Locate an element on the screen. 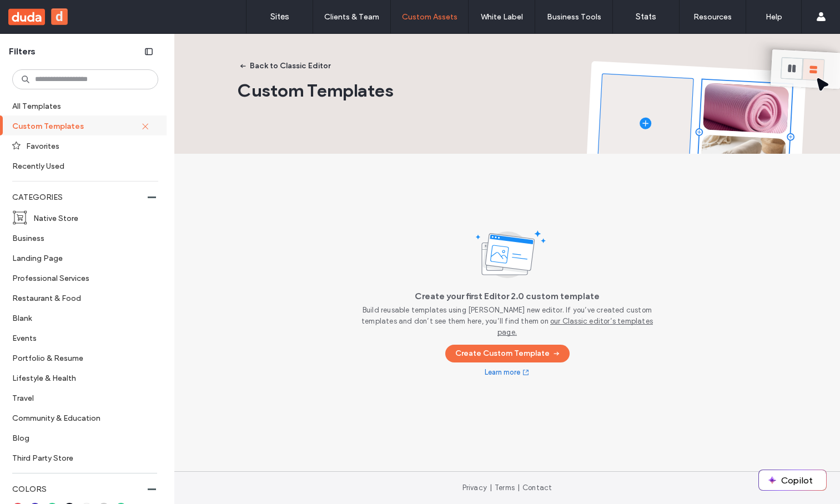 This screenshot has width=840, height=504. label: Third Party Store is located at coordinates (80, 457).